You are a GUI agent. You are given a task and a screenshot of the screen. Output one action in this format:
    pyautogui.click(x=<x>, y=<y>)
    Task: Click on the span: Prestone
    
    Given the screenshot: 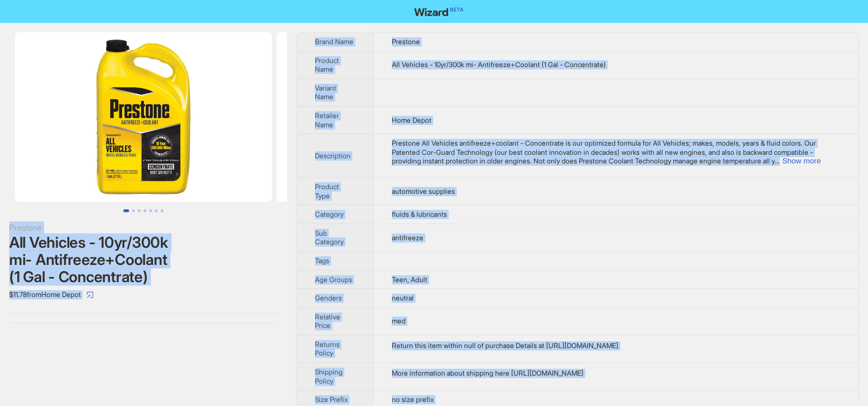 What is the action you would take?
    pyautogui.click(x=406, y=42)
    